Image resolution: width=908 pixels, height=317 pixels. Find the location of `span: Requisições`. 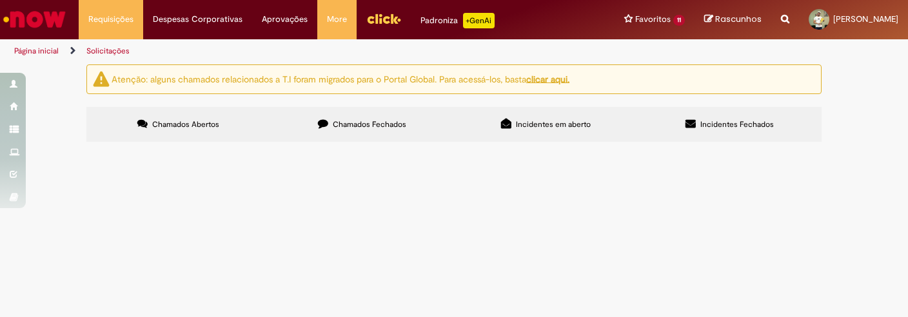

span: Requisições is located at coordinates (111, 19).